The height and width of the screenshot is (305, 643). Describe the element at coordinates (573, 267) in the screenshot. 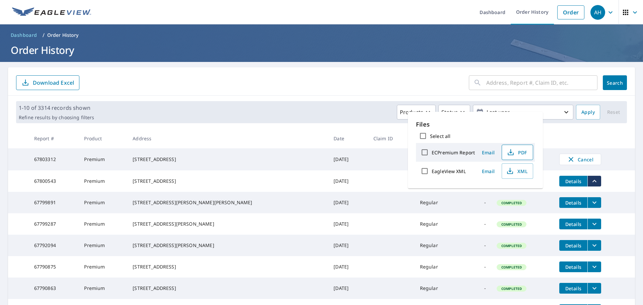

I see `button: detailsBtn-67790875` at that location.